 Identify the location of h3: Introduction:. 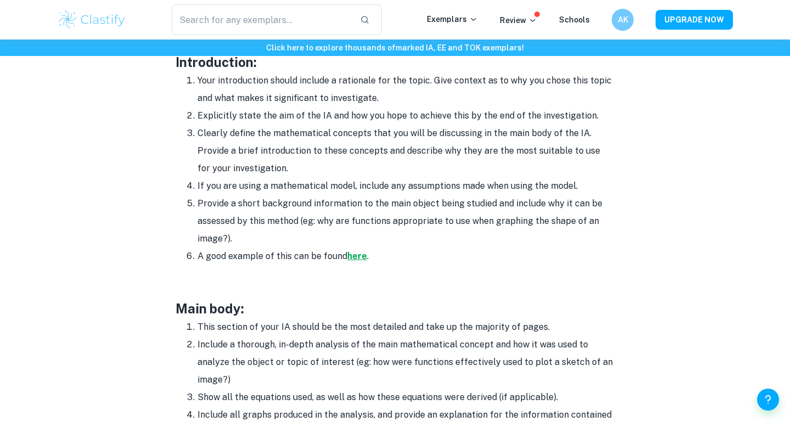
(395, 62).